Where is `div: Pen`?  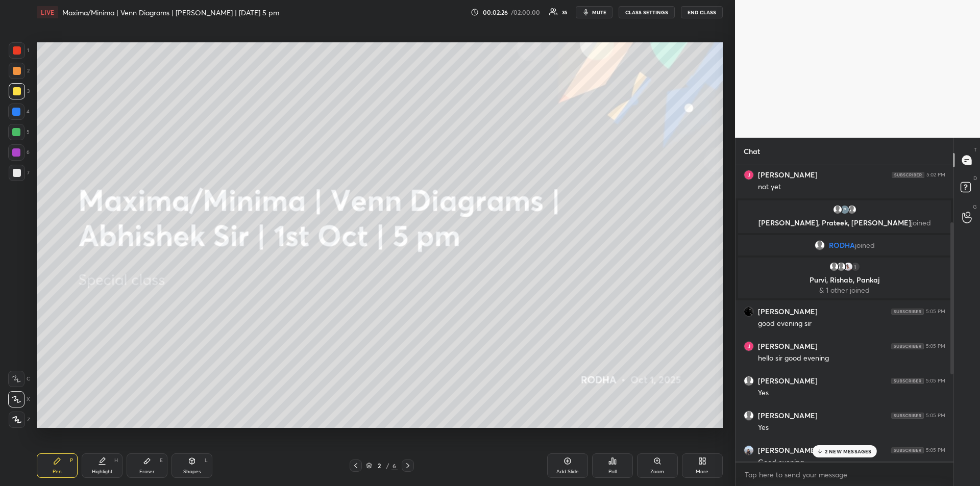 div: Pen is located at coordinates (57, 472).